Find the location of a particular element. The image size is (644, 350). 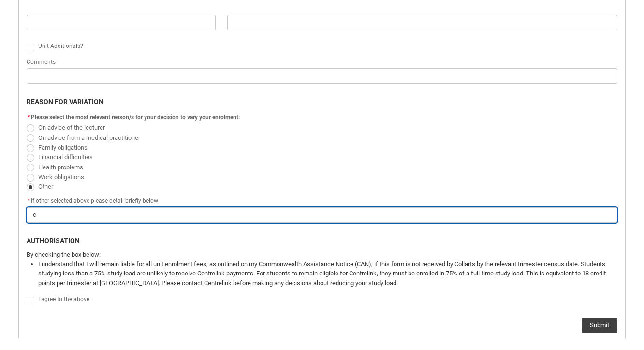

span: Financial difficulties is located at coordinates (65, 157).